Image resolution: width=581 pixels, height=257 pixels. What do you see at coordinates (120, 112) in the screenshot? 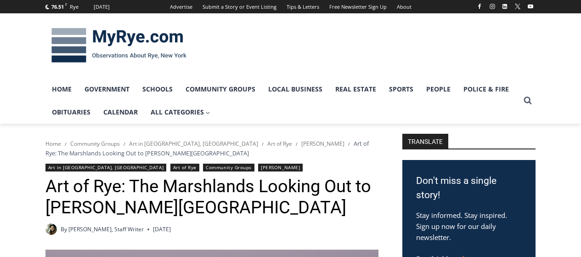
I see `a: Calendar` at bounding box center [120, 112].